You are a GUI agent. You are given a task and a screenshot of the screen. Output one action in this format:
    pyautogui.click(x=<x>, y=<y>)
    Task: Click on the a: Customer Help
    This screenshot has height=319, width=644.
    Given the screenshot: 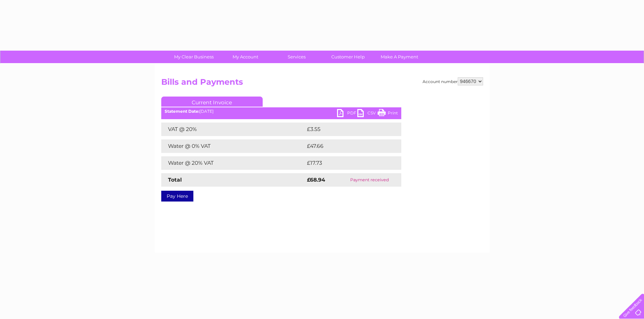 What is the action you would take?
    pyautogui.click(x=348, y=57)
    